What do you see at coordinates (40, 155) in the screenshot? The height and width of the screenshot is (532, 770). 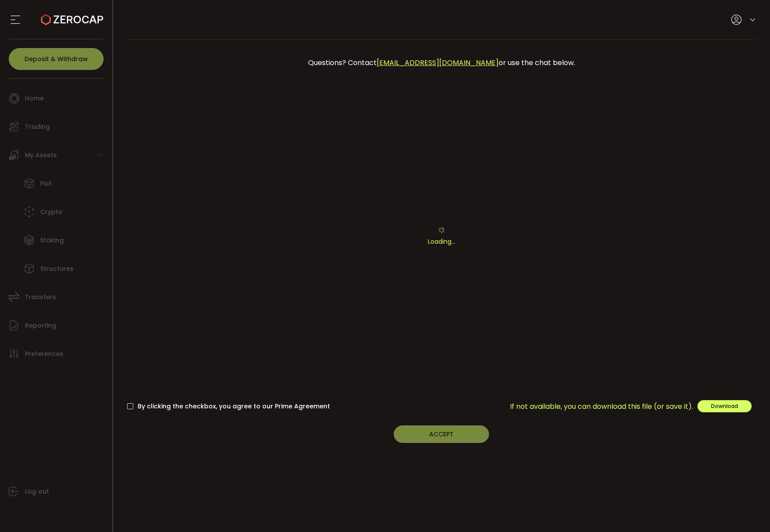 I see `span: My Assets` at bounding box center [40, 155].